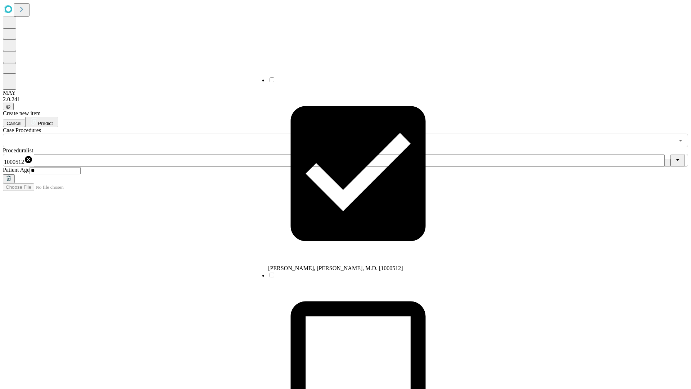 The image size is (691, 389). I want to click on button: Close, so click(677, 160).